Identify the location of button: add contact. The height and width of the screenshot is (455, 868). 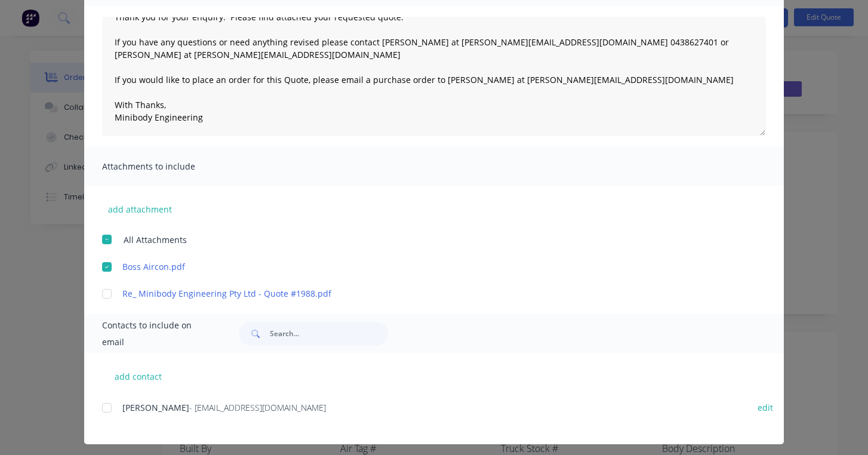
(138, 377).